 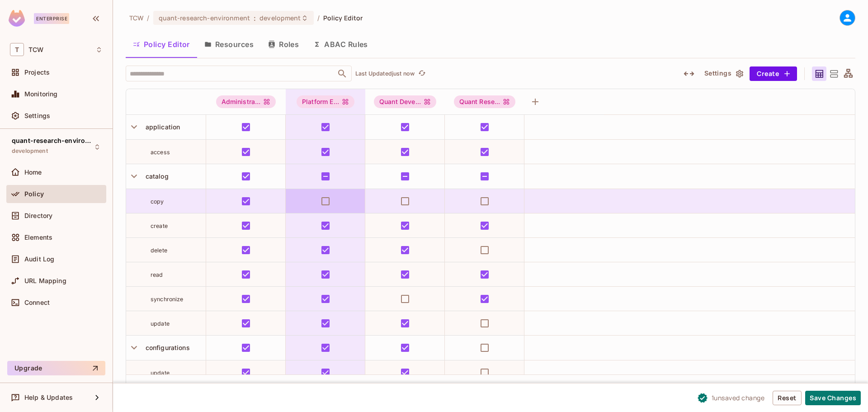 What do you see at coordinates (41, 94) in the screenshot?
I see `span: Monitoring` at bounding box center [41, 94].